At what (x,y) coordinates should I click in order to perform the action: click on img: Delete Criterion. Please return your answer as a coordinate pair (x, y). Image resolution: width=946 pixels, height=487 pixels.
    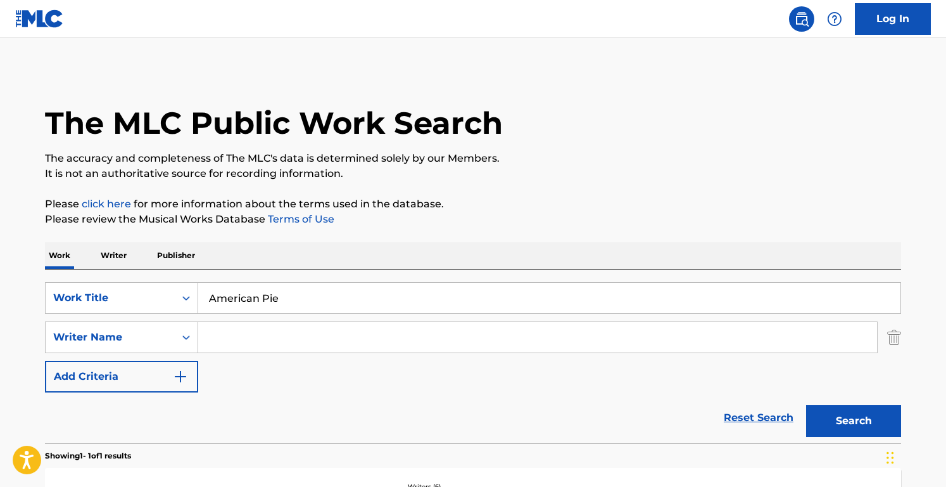
    Looking at the image, I should click on (894, 337).